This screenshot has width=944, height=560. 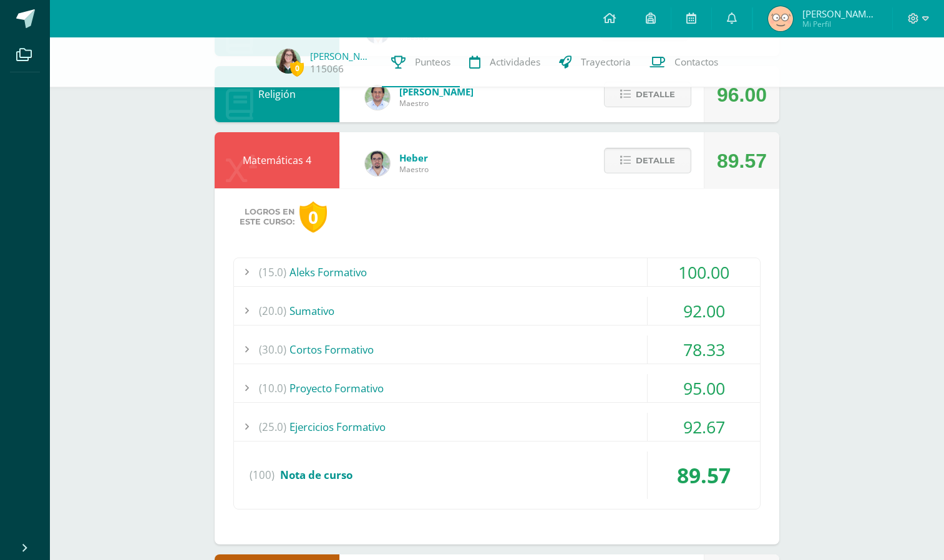 What do you see at coordinates (704, 350) in the screenshot?
I see `div: 78.33` at bounding box center [704, 350].